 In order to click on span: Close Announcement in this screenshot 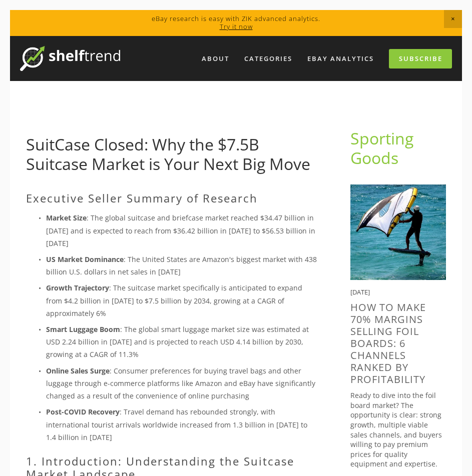, I will do `click(453, 19)`.